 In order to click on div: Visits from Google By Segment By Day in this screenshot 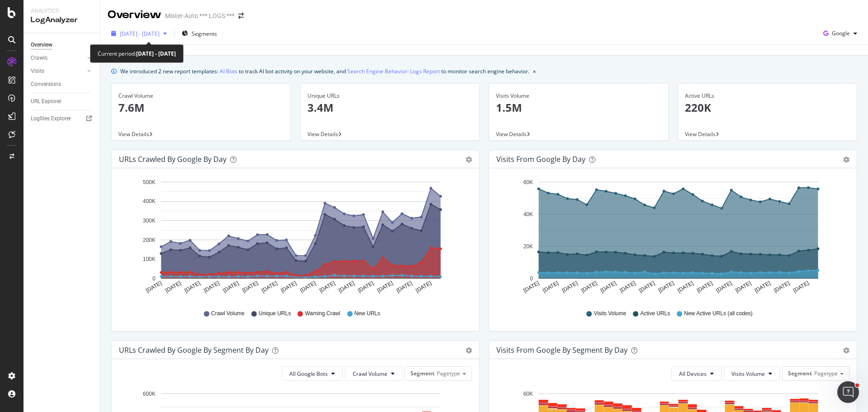, I will do `click(562, 350)`.